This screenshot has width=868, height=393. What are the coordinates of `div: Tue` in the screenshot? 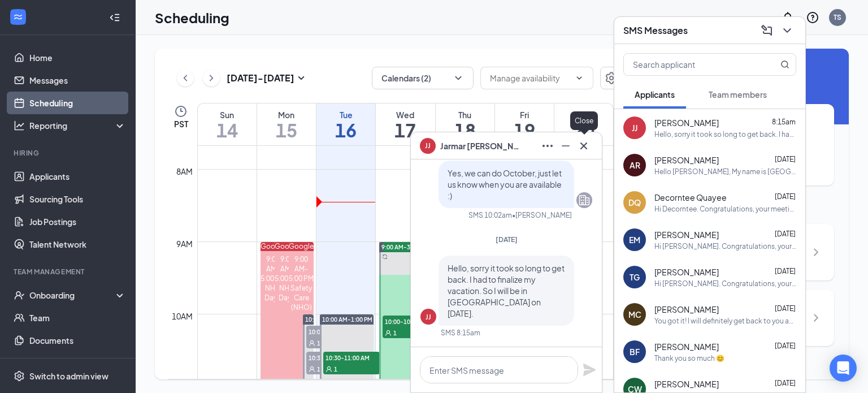 It's located at (346, 115).